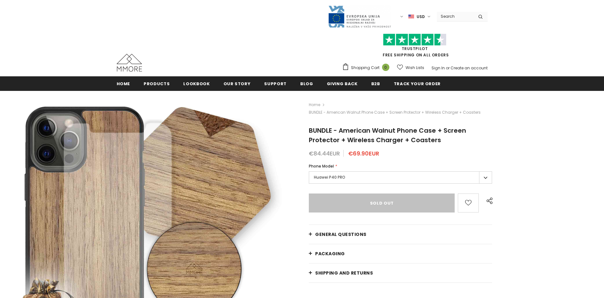 The image size is (604, 298). I want to click on span: General Questions, so click(341, 235).